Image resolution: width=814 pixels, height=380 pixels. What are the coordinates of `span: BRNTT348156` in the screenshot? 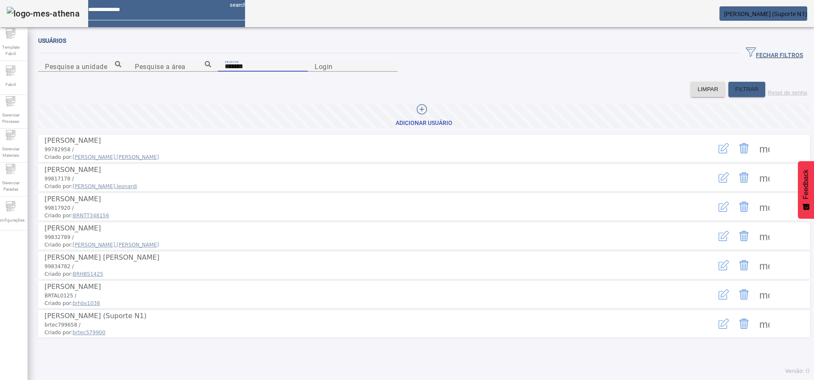 It's located at (91, 216).